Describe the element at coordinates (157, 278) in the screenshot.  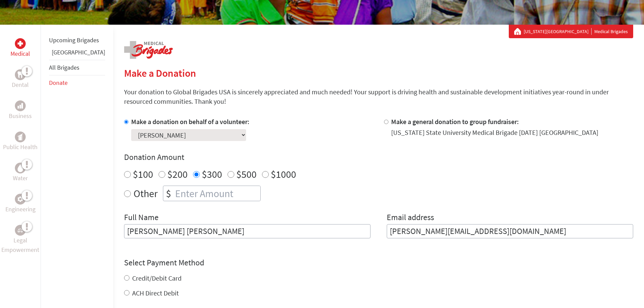
I see `label: Credit/Debit Card` at that location.